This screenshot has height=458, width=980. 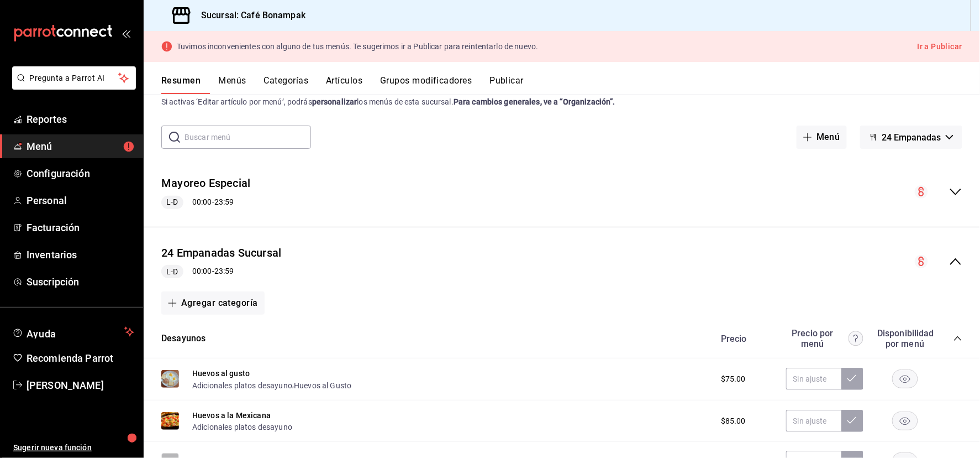 What do you see at coordinates (958, 338) in the screenshot?
I see `button: collapse-category-row` at bounding box center [958, 338].